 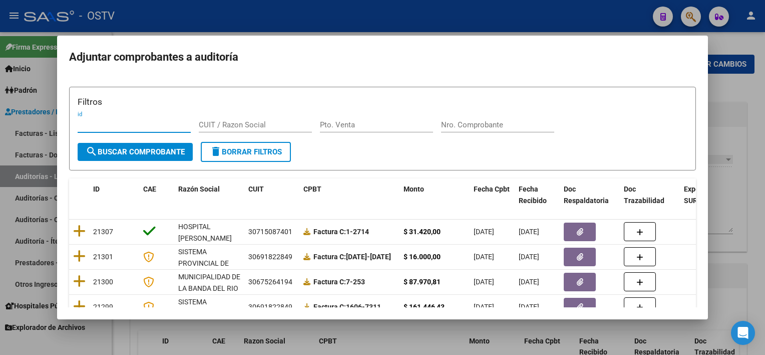 What do you see at coordinates (256, 189) in the screenshot?
I see `span: CUIT` at bounding box center [256, 189].